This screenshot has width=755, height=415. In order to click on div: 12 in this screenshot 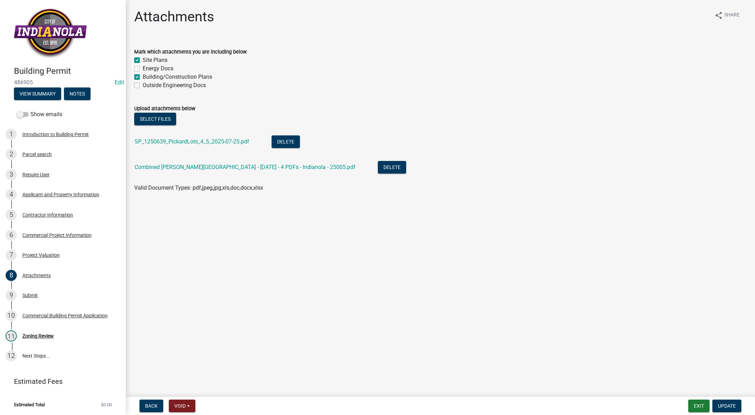, I will do `click(11, 356)`.